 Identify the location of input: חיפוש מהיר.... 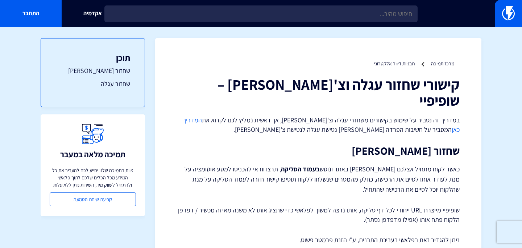
(261, 14).